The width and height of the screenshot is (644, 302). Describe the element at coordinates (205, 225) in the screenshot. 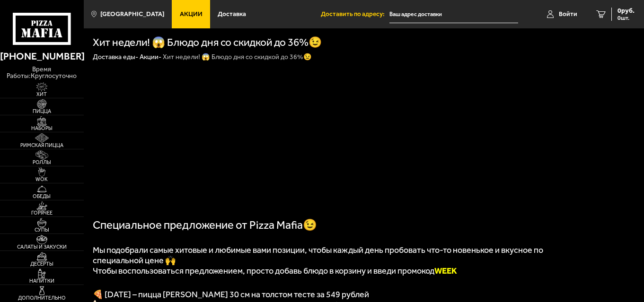

I see `span: Специальное предложение от Pizza Mafia😉` at that location.